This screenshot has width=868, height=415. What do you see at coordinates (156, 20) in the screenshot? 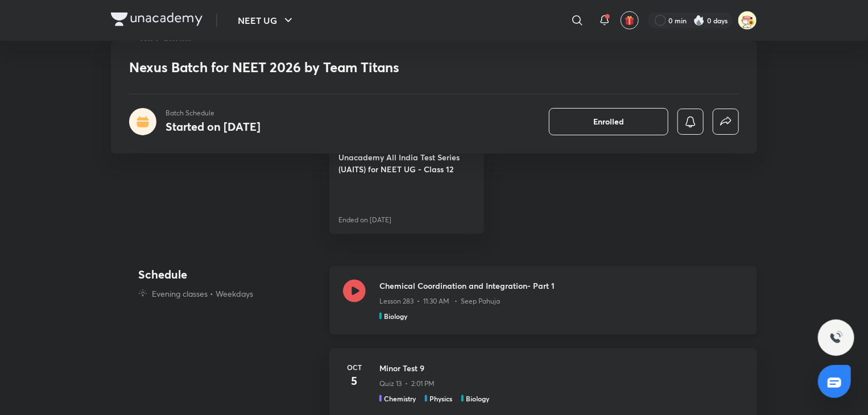
I see `a: Company Logo` at bounding box center [156, 20].